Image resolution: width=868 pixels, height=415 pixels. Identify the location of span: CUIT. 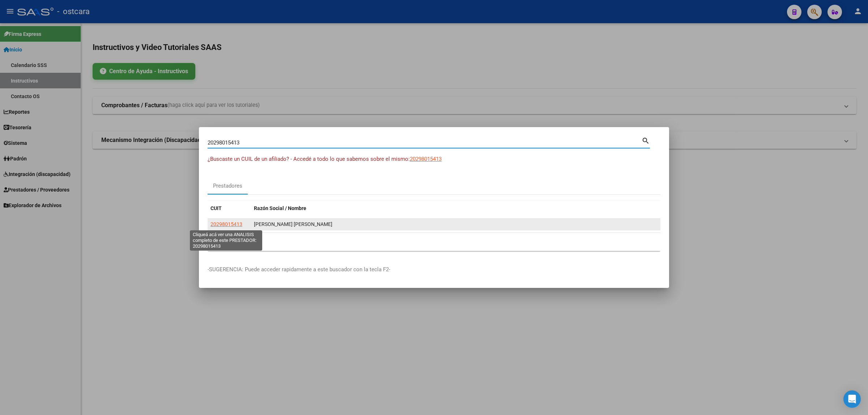
(216, 208).